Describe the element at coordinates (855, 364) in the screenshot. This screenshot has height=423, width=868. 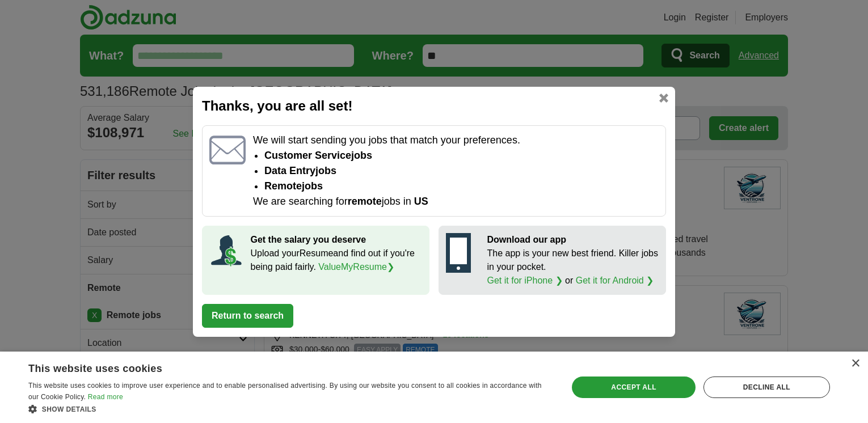
I see `div: Close` at that location.